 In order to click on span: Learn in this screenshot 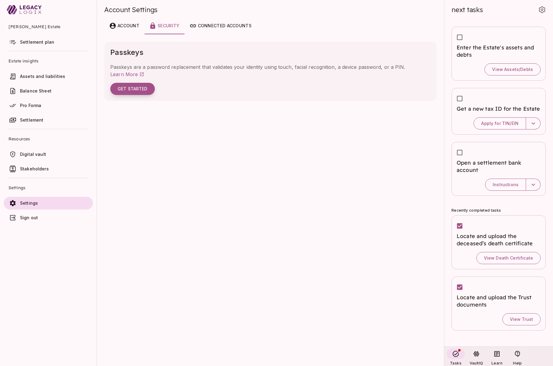, I will do `click(497, 363)`.